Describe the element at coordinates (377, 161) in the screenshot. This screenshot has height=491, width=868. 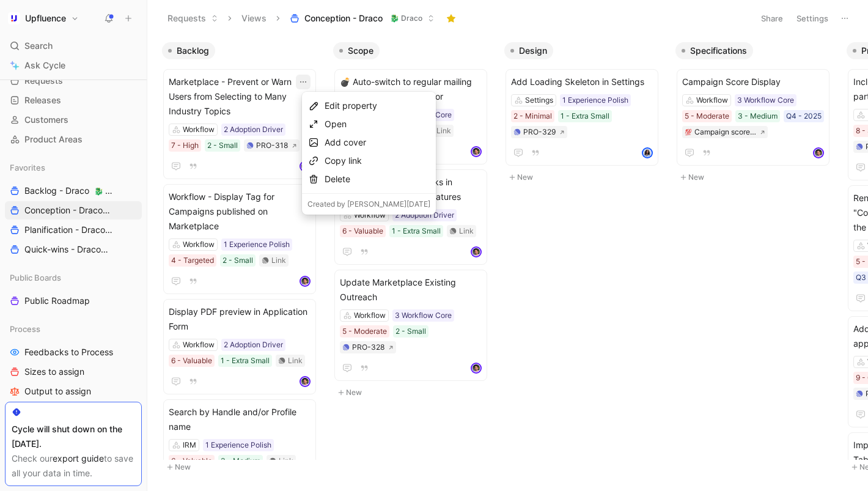
I see `div: Copy link` at that location.